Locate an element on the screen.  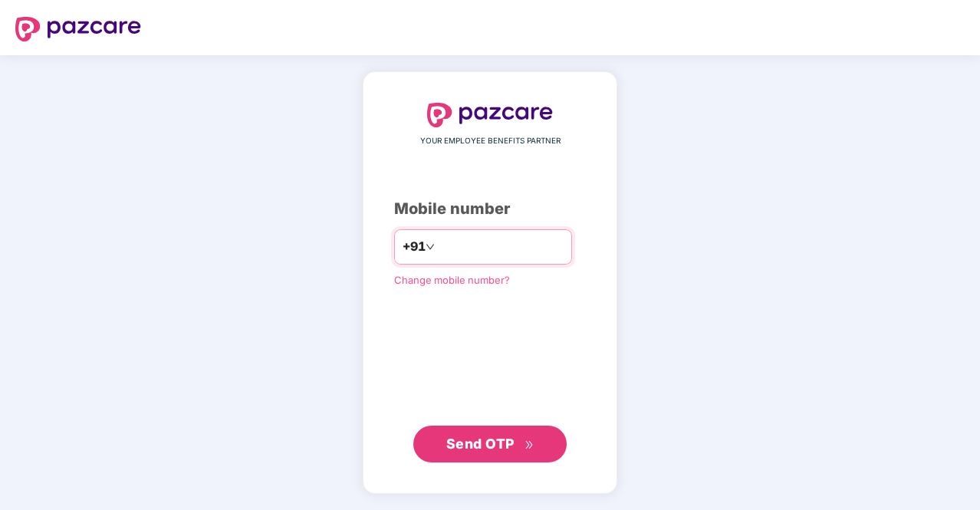
span: +91 is located at coordinates (414, 246).